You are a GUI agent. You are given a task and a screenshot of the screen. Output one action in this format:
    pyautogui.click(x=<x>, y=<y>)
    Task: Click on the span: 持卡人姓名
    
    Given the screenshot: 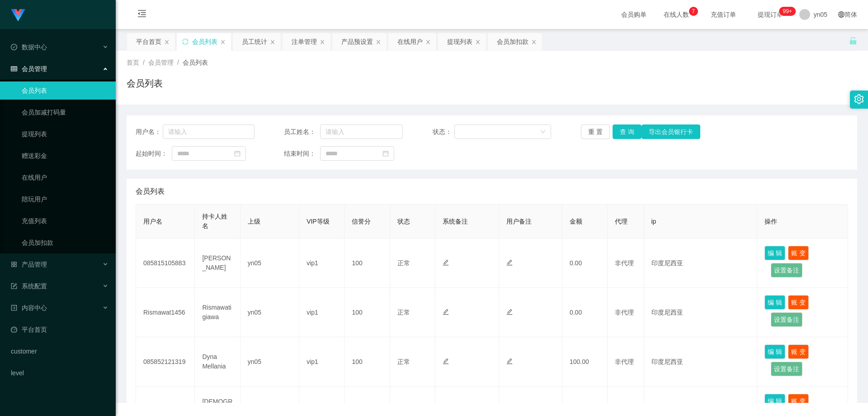 What is the action you would take?
    pyautogui.click(x=215, y=221)
    